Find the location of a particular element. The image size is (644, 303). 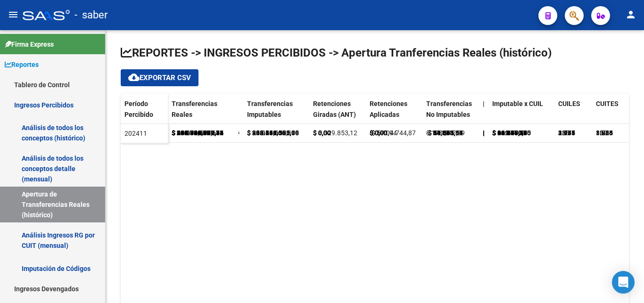

span: Período Percibido is located at coordinates (139, 109).